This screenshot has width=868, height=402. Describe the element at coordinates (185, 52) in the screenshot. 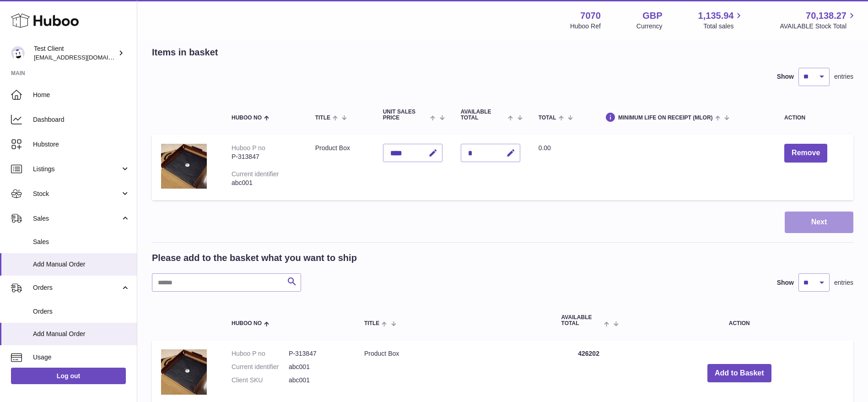

I see `h2: Items in basket` at that location.